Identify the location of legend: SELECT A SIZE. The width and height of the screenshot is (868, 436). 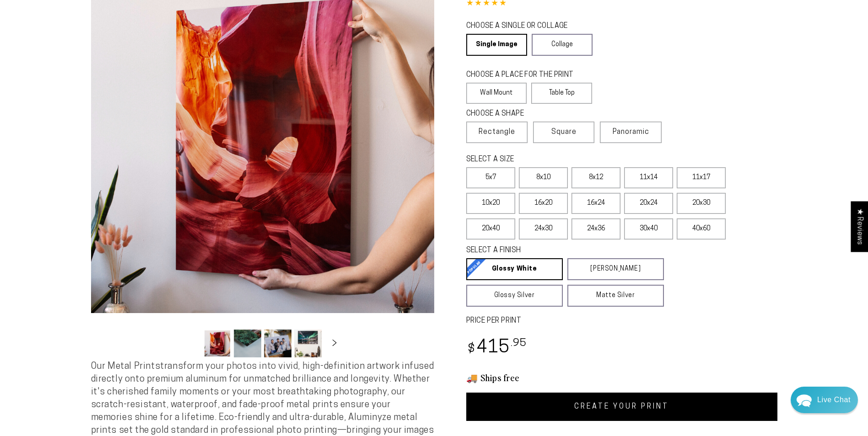
(557, 159).